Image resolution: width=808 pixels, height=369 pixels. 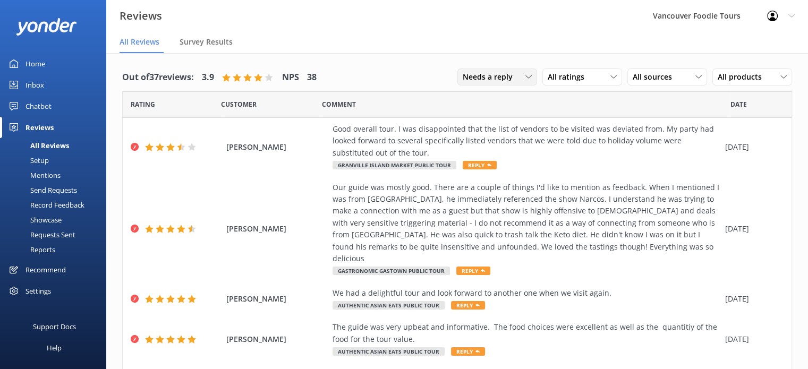 I want to click on div: Settings, so click(x=38, y=291).